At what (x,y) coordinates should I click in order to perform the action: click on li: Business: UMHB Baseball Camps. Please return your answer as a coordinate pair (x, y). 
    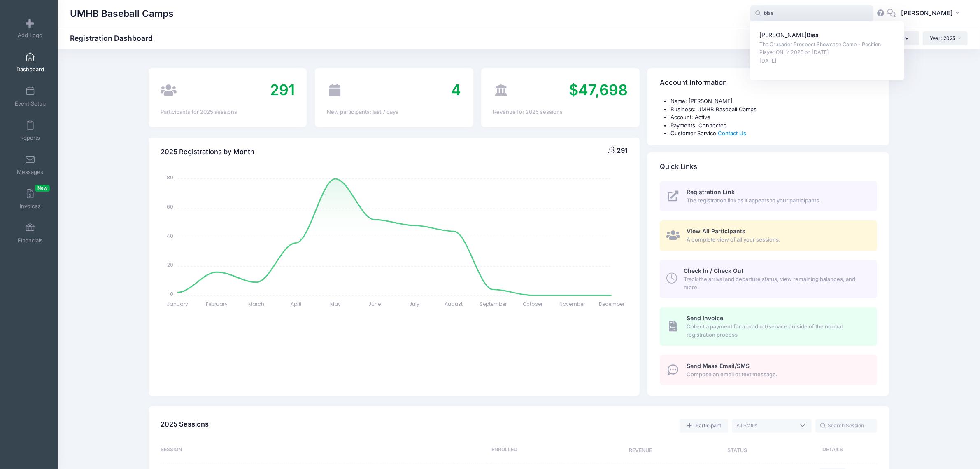
    Looking at the image, I should click on (774, 110).